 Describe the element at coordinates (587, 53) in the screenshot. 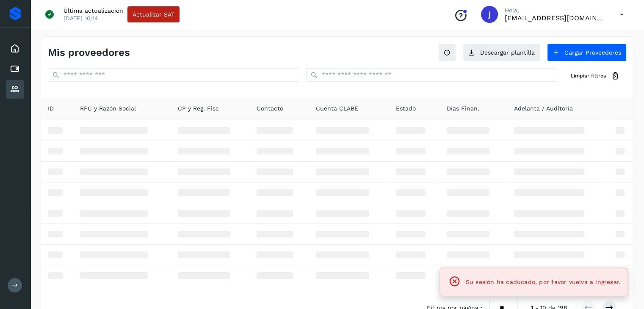

I see `button: Cargar Proveedores` at that location.